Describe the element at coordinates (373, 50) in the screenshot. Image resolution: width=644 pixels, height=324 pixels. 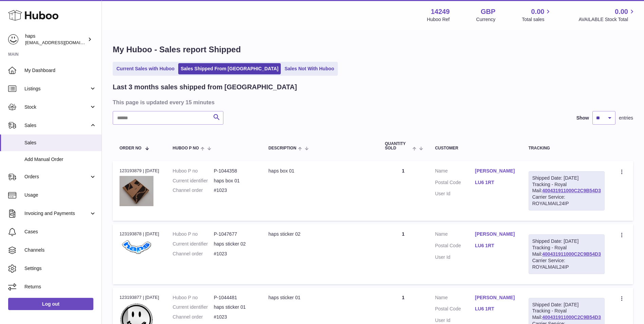
I see `h1: My Huboo - Sales report Shipped` at that location.